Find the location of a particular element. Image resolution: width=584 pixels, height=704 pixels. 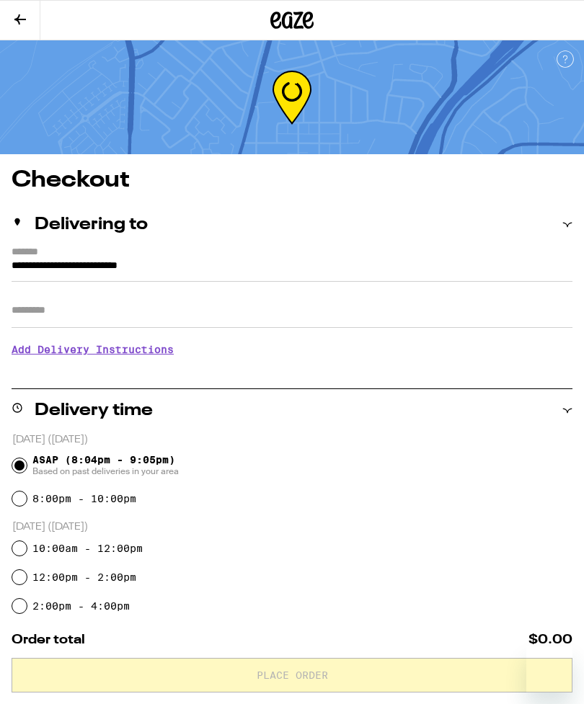

h1: Checkout is located at coordinates (292, 180).